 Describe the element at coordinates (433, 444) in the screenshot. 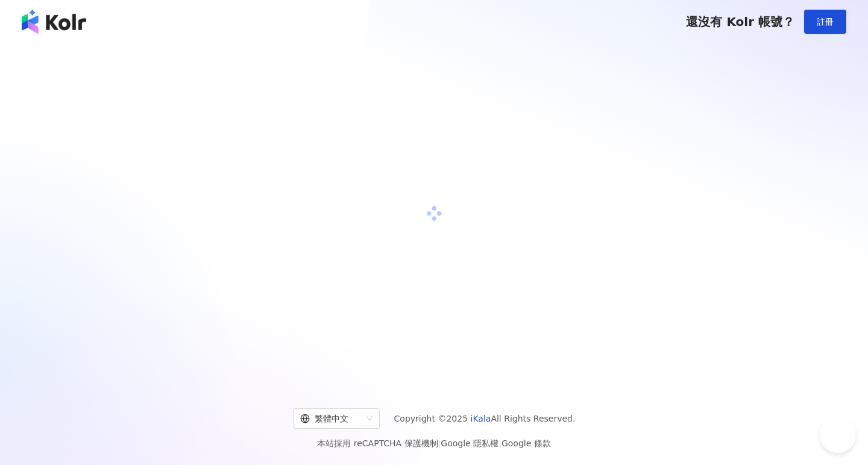

I see `span: 本站採用 reCAPTCHA 保護機制` at that location.